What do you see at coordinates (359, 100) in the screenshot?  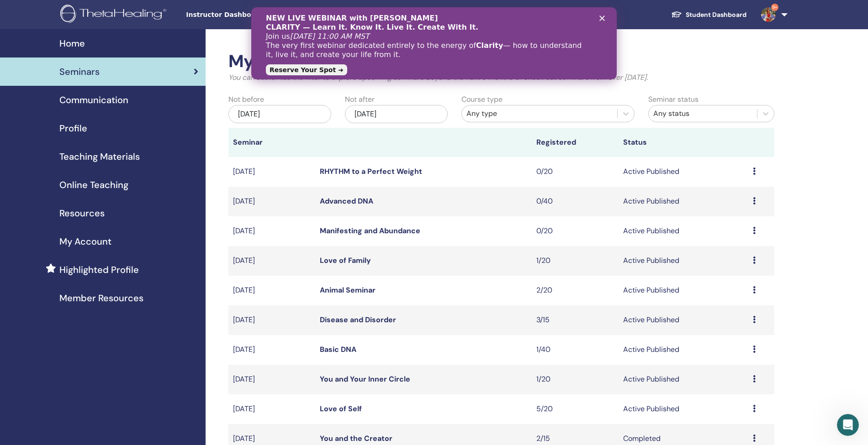 I see `label: Not after` at bounding box center [359, 100].